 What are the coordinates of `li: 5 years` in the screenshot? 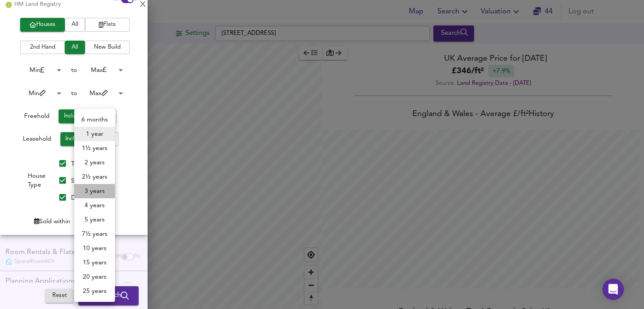 It's located at (94, 220).